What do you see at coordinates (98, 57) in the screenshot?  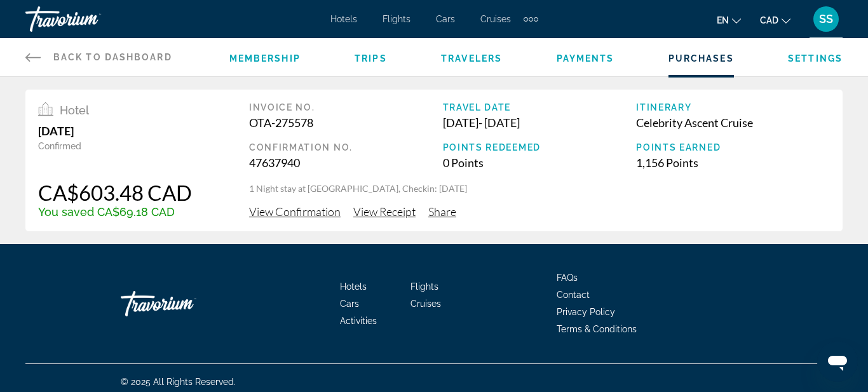 I see `a: Back to Dashboard` at bounding box center [98, 57].